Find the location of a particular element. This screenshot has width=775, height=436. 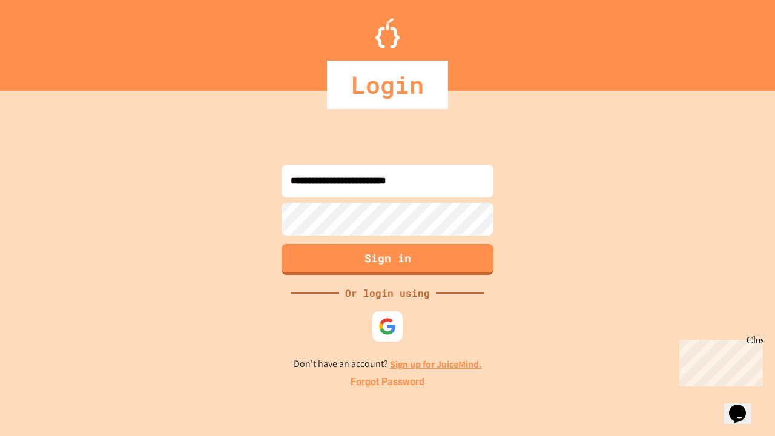

p: Don't have an account? is located at coordinates (387, 364).